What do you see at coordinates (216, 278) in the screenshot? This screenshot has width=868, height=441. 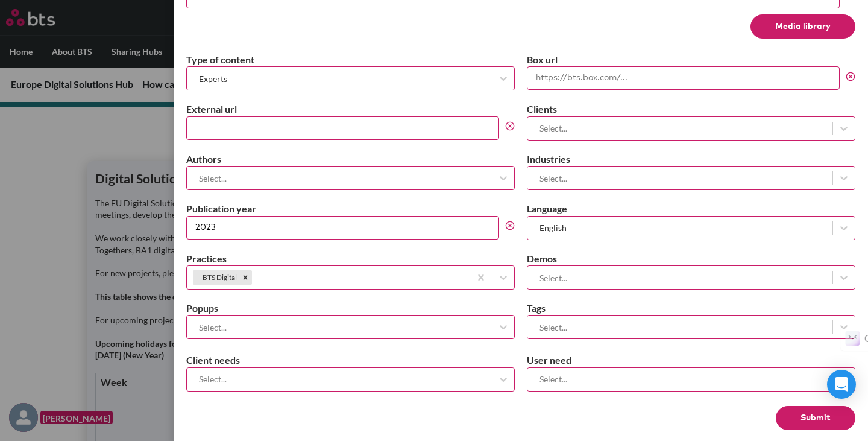 I see `div: BTS Digital` at bounding box center [216, 278].